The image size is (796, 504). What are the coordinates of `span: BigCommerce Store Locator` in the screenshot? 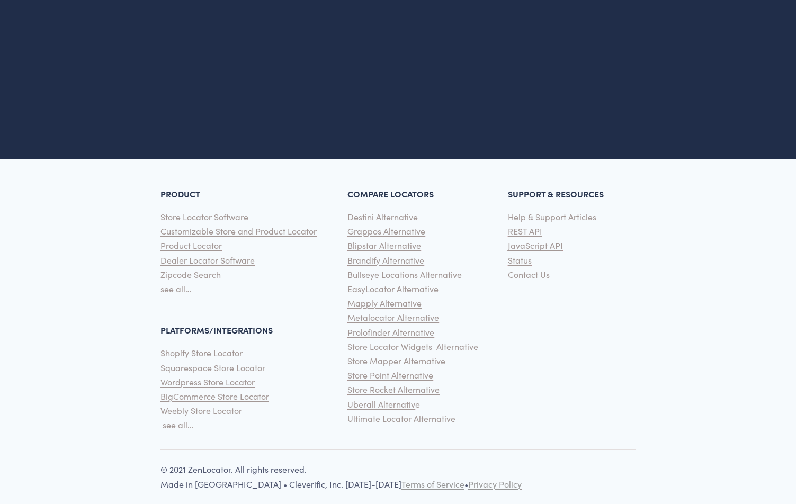 It's located at (215, 396).